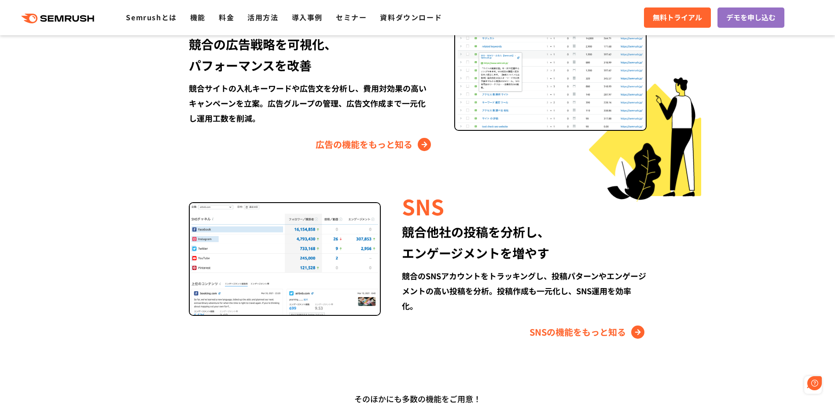 The image size is (835, 407). Describe the element at coordinates (588, 332) in the screenshot. I see `a: SNSの機能をもっと知る` at that location.